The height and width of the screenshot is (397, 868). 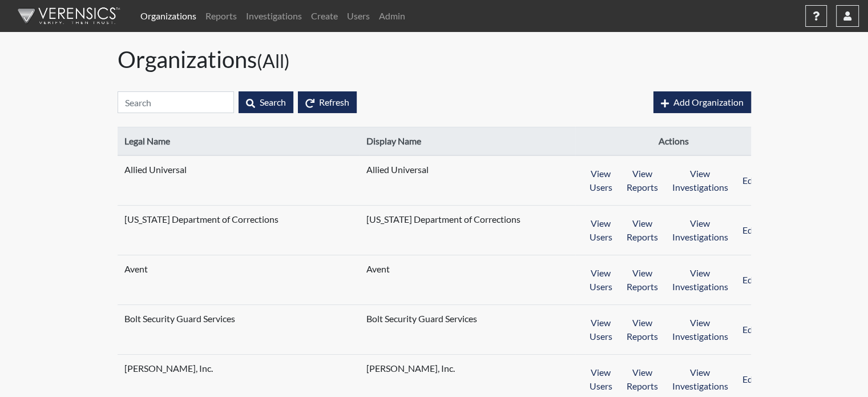 What do you see at coordinates (434, 59) in the screenshot?
I see `h1: Organizations` at bounding box center [434, 59].